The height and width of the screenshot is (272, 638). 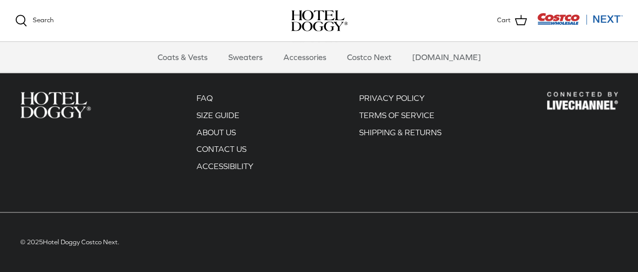 I want to click on span: Cart, so click(x=503, y=20).